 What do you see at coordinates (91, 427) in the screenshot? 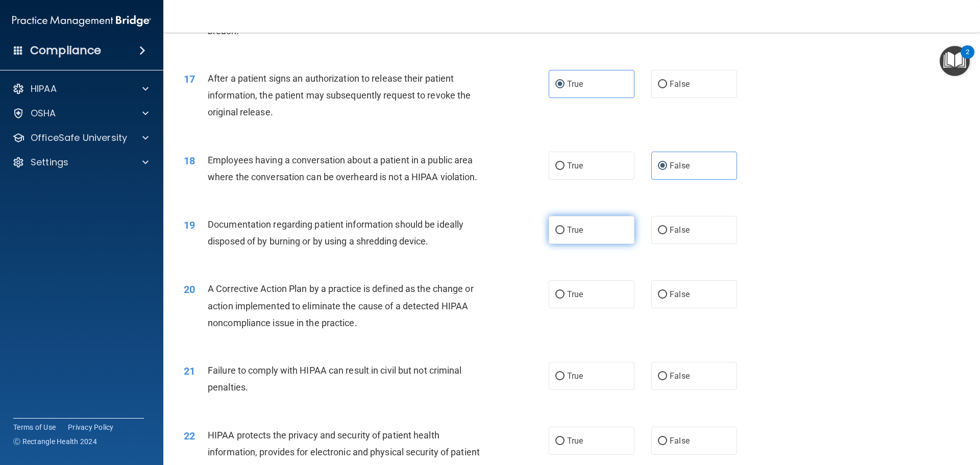
I see `a: Privacy Policy` at bounding box center [91, 427].